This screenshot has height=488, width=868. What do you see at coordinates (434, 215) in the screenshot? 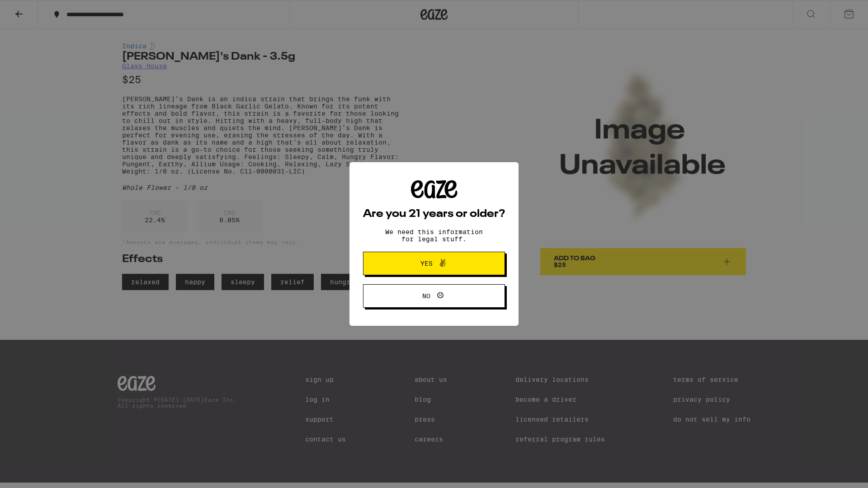
I see `h2: Are you 21 years or older?` at bounding box center [434, 215].